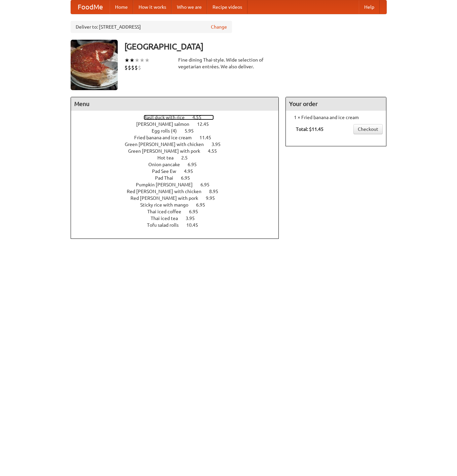  What do you see at coordinates (179, 137) in the screenshot?
I see `a: Fried banana and ice cream 11.45` at bounding box center [179, 137].